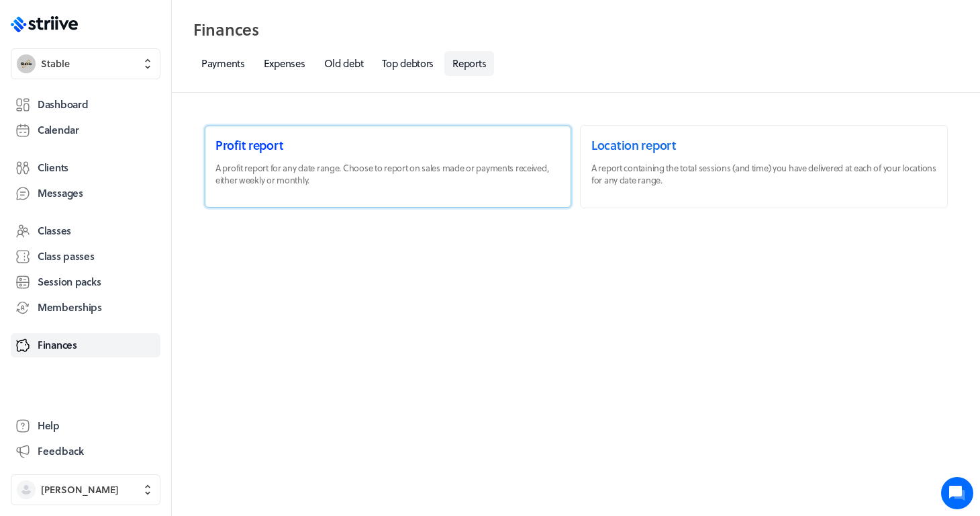  Describe the element at coordinates (344, 63) in the screenshot. I see `a: Old debt` at that location.